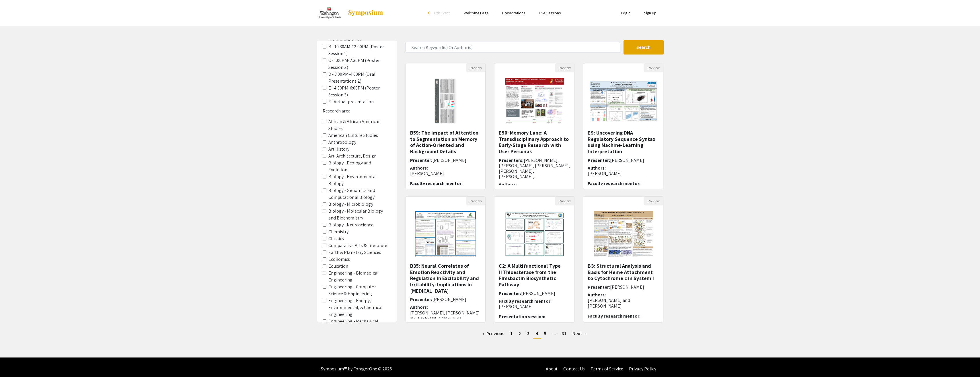  What do you see at coordinates (535, 276) in the screenshot?
I see `h5: C2: A Multifunctional Type II Thioesterase from the Fimsbactin Biosynthetic Pathway` at bounding box center [535, 276].